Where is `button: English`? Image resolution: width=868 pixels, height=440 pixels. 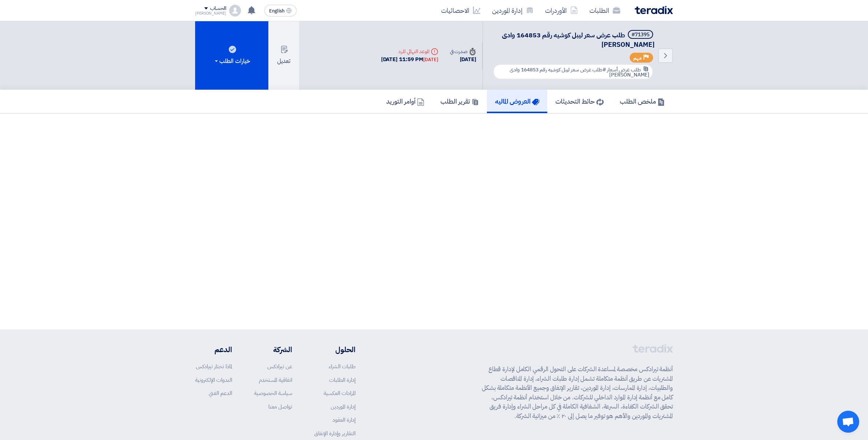
button: English is located at coordinates (281, 11).